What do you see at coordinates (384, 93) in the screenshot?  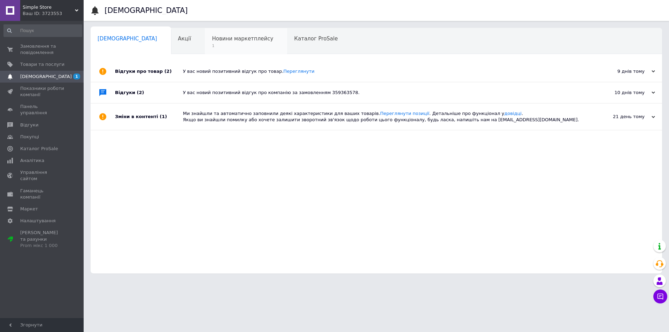 I see `div: У вас новий позитивний відгук про компанію за замовленням 359363578.` at bounding box center [384, 93].